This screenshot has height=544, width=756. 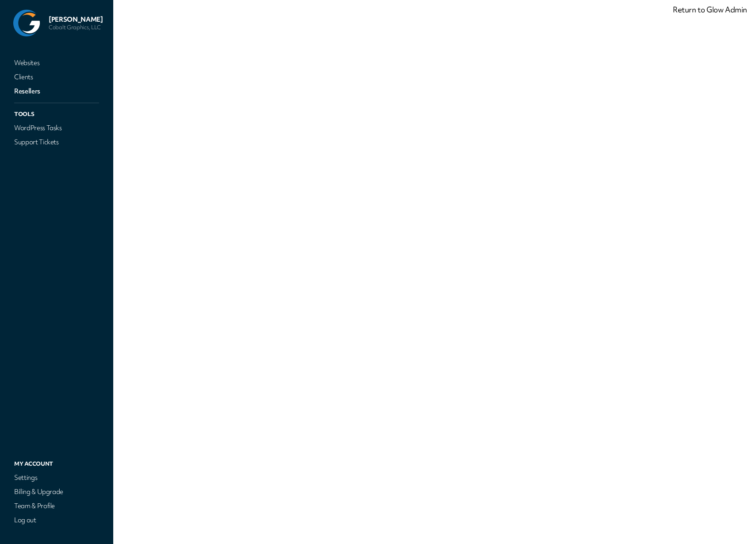 I want to click on p: Cobalt Graphics, LLC, so click(x=76, y=28).